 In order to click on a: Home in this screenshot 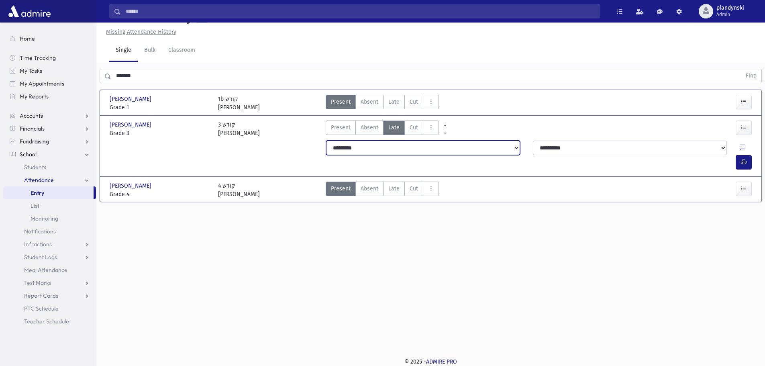, I will do `click(49, 39)`.